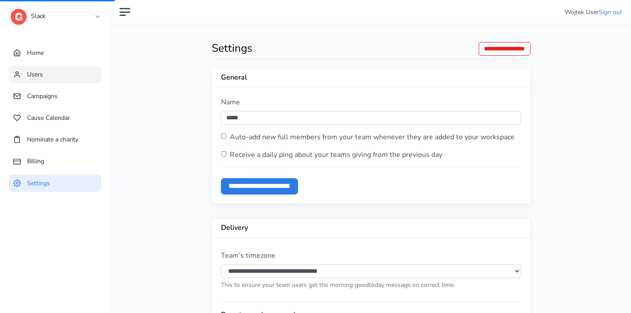 Image resolution: width=631 pixels, height=313 pixels. I want to click on a: Nominate a charity, so click(55, 139).